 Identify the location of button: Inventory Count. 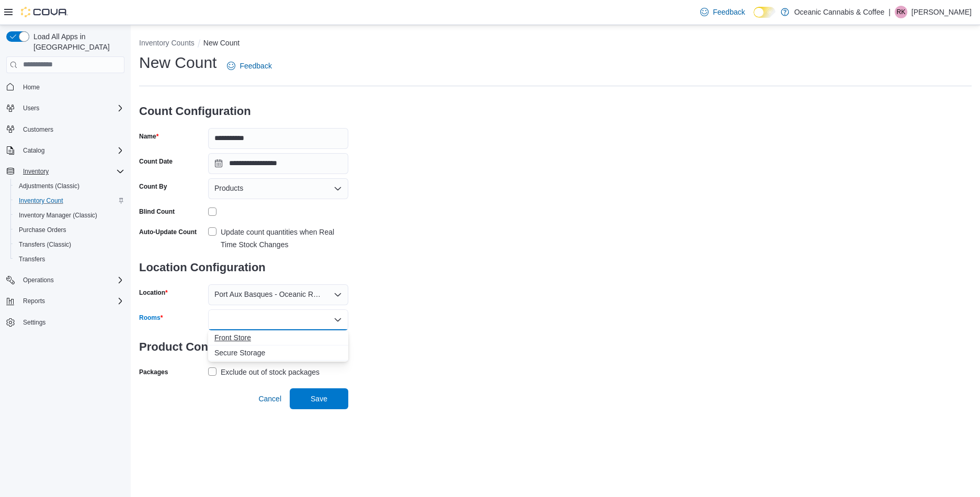
(70, 201).